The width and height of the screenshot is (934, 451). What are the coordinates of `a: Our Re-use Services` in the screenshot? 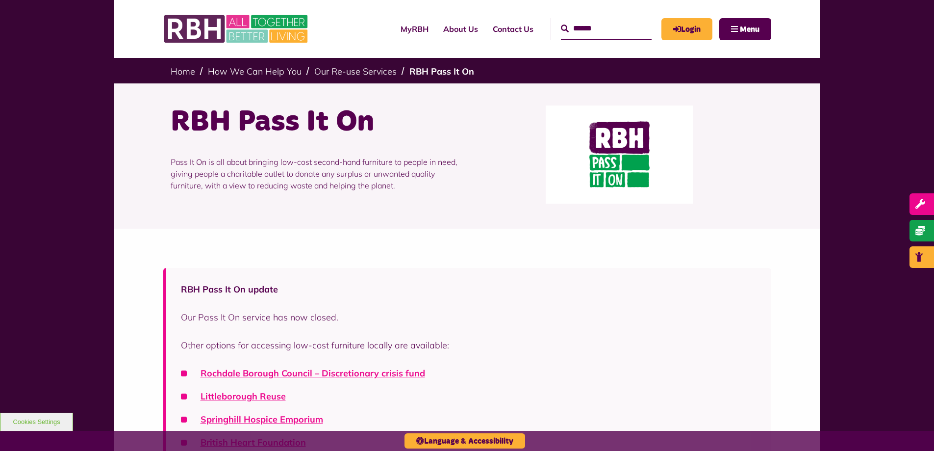 It's located at (356, 71).